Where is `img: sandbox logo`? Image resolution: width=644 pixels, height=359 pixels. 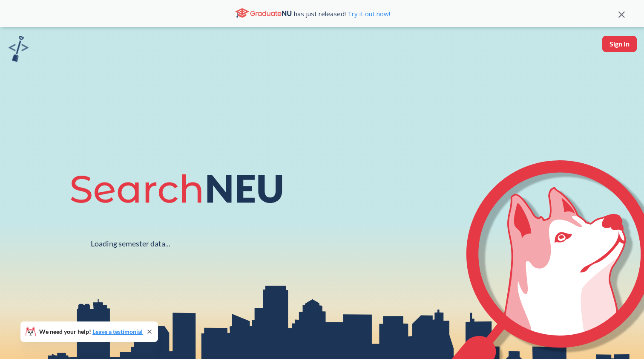
img: sandbox logo is located at coordinates (18, 49).